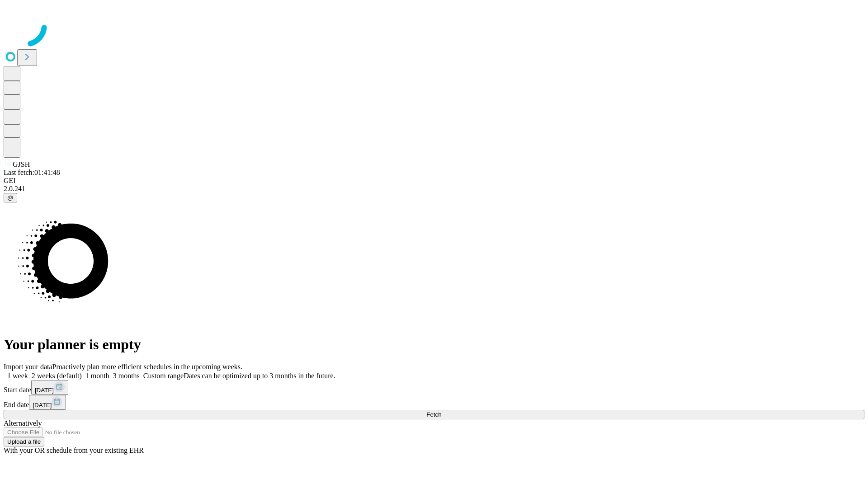 The width and height of the screenshot is (868, 488). What do you see at coordinates (434, 402) in the screenshot?
I see `div: End date` at bounding box center [434, 402].